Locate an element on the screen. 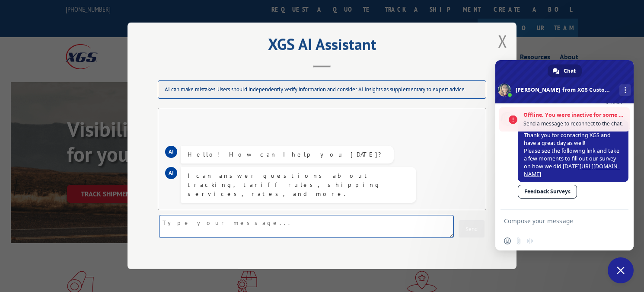 This screenshot has height=292, width=644. textarea: Compose your message... is located at coordinates (556, 220).